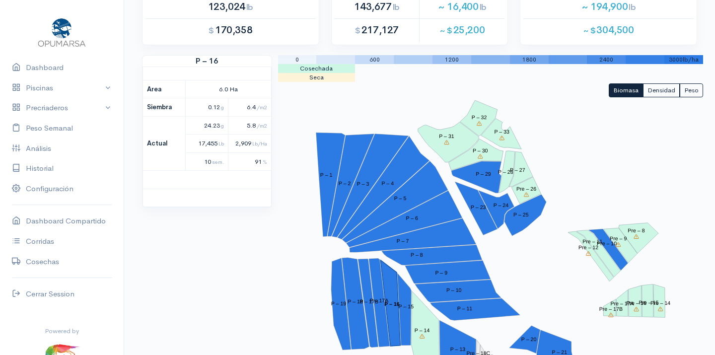 This screenshot has width=715, height=355. I want to click on tspan: Pre – 17B, so click(611, 309).